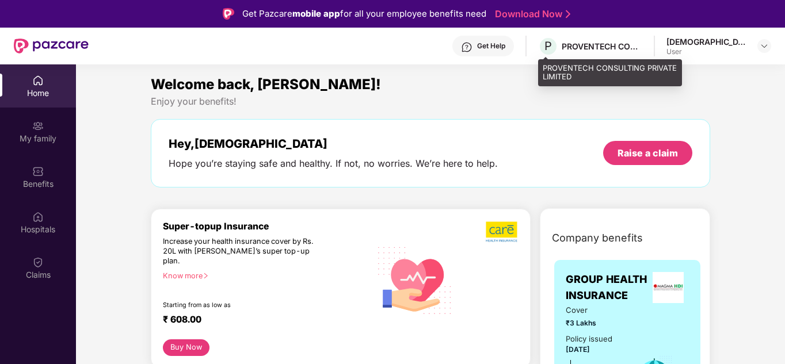  What do you see at coordinates (707, 52) in the screenshot?
I see `div: User` at bounding box center [707, 52].